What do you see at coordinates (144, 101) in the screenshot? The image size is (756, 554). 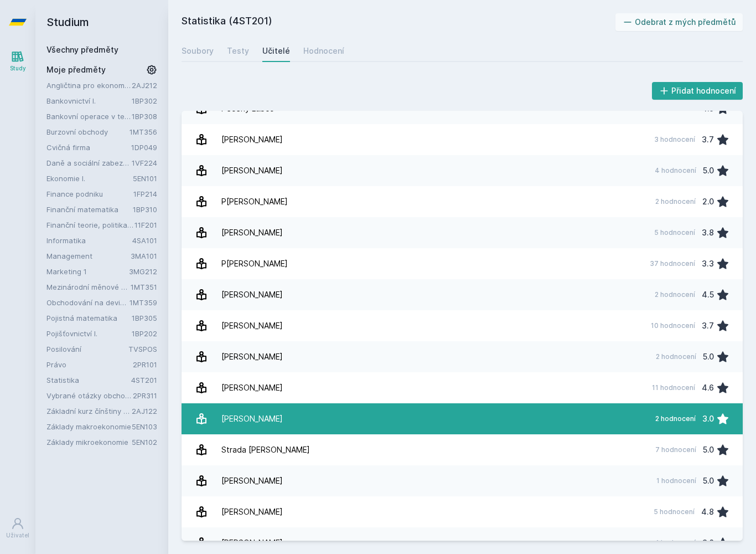 I see `a: 1BP302` at bounding box center [144, 101].